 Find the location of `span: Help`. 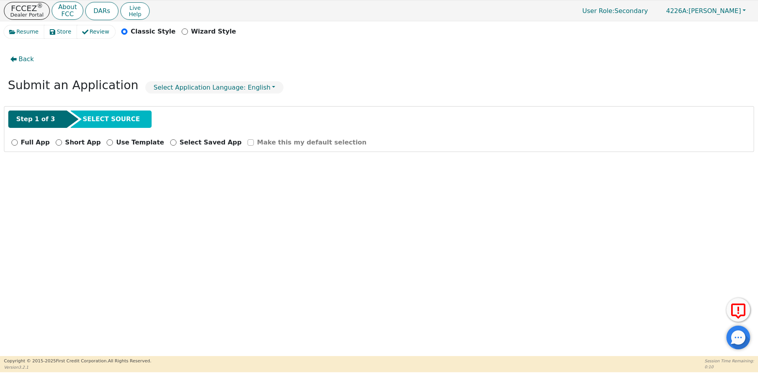

span: Help is located at coordinates (135, 14).